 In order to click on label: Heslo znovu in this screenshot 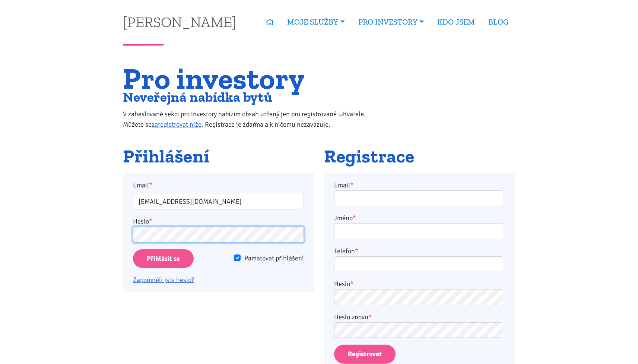, I will do `click(353, 317)`.